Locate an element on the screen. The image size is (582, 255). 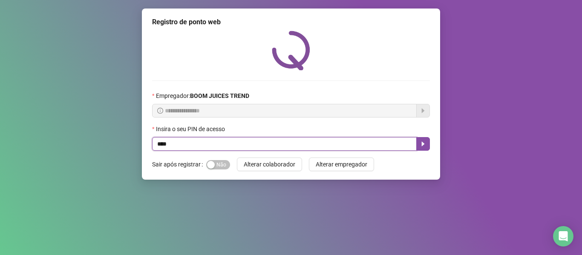
span: caret-right is located at coordinates (423, 144).